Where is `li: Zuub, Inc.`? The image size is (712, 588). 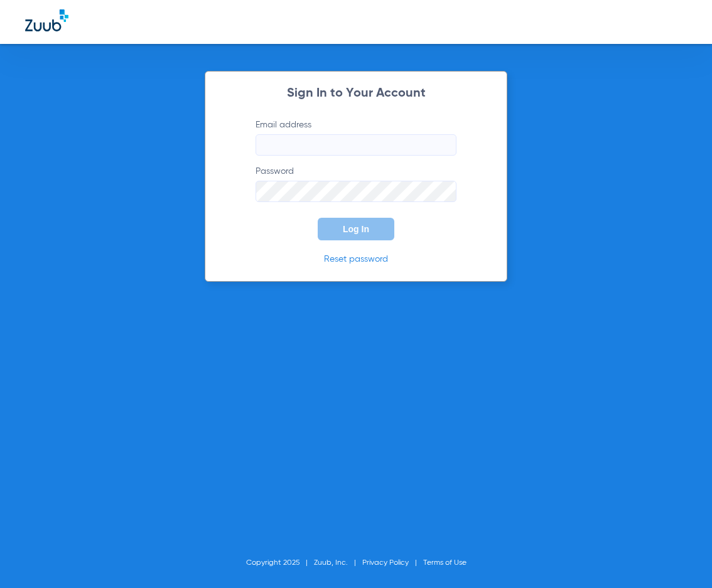
li: Zuub, Inc. is located at coordinates (338, 563).